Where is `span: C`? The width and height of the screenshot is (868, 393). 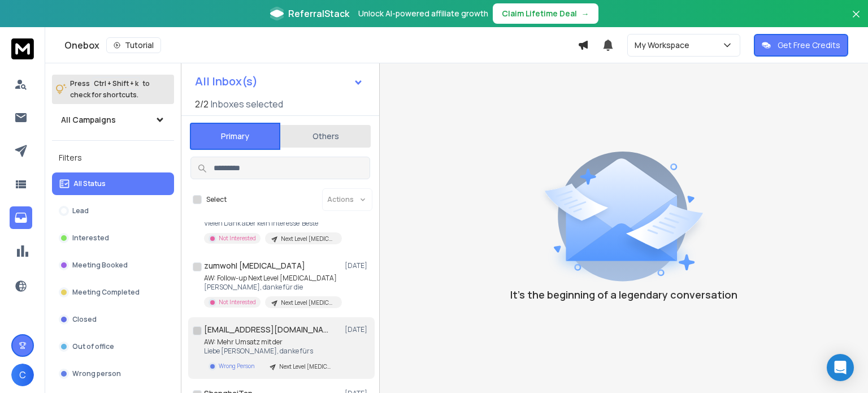
span: C is located at coordinates (23, 375).